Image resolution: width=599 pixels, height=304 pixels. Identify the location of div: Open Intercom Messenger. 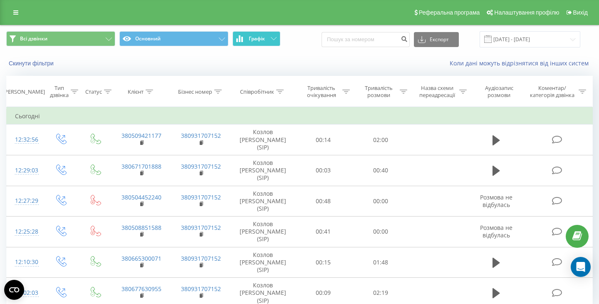
(581, 267).